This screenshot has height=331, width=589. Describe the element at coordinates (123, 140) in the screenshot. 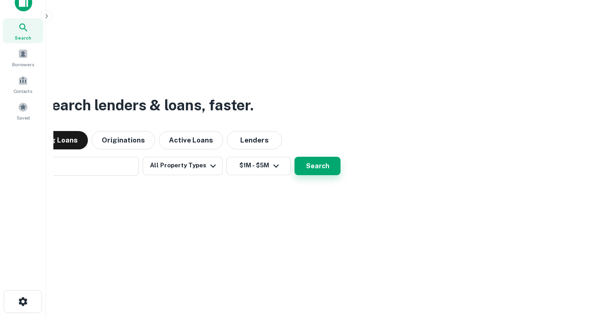

I see `button: Originations` at that location.